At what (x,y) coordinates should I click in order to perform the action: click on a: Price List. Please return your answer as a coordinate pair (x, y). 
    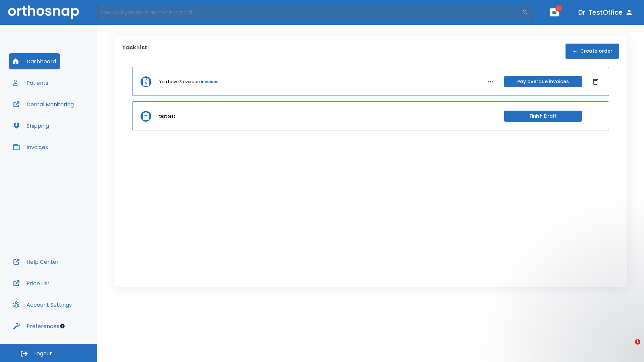
    Looking at the image, I should click on (31, 283).